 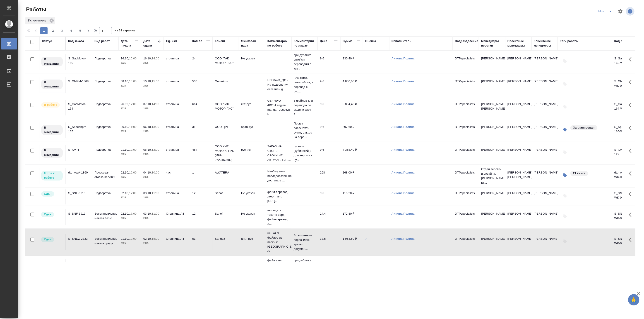 What do you see at coordinates (51, 105) in the screenshot?
I see `p: В работе` at bounding box center [51, 105].